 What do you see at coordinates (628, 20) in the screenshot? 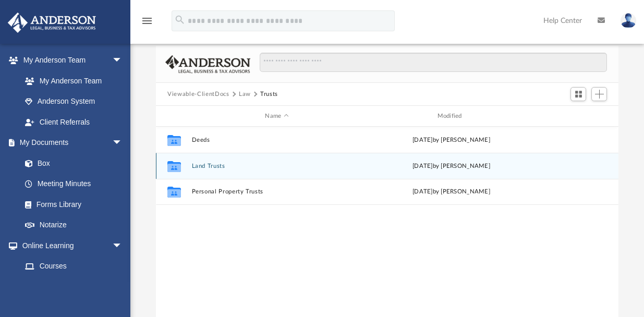
I see `img: User Pic` at bounding box center [628, 20].